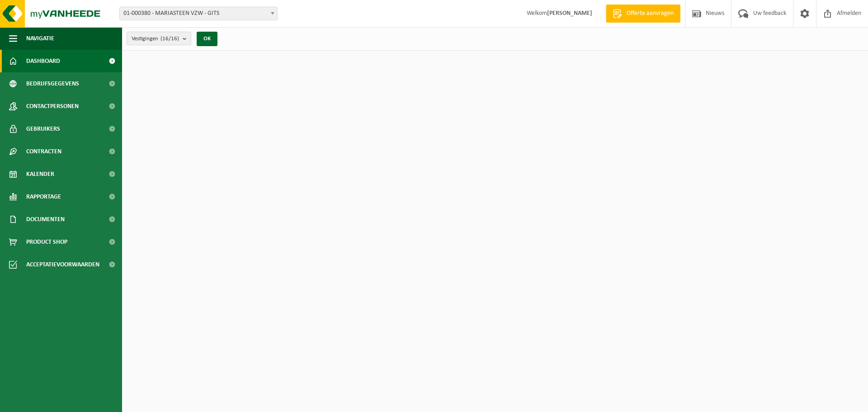 Image resolution: width=868 pixels, height=412 pixels. I want to click on span: Dashboard, so click(43, 61).